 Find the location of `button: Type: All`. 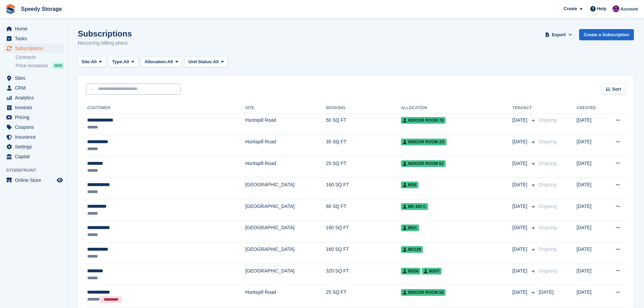

button: Type: All is located at coordinates (124, 62).